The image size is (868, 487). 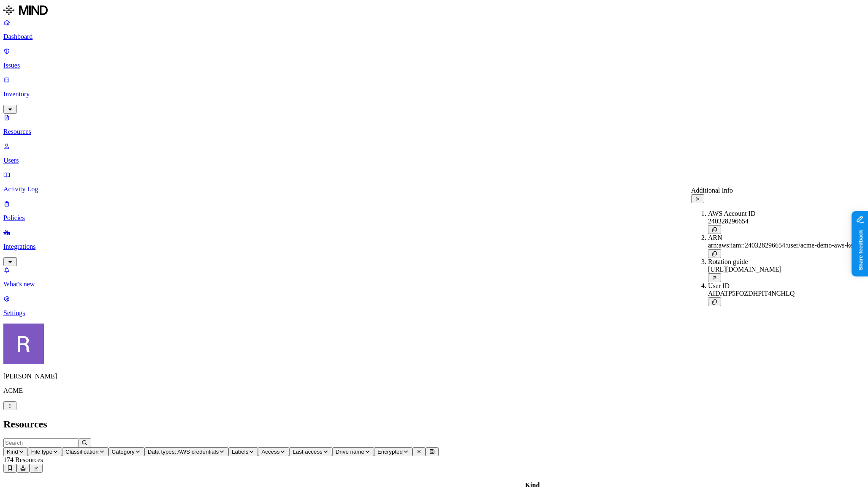 What do you see at coordinates (434, 391) in the screenshot?
I see `p: ACME` at bounding box center [434, 391].